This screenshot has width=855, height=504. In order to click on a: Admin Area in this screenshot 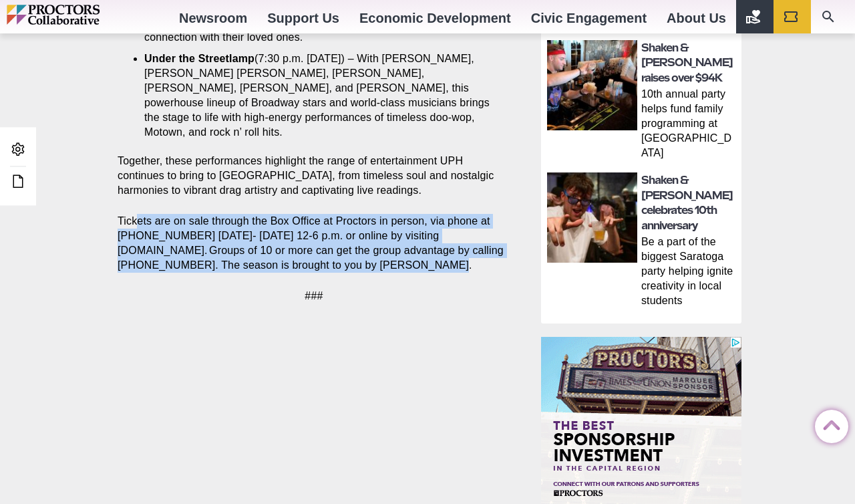, I will do `click(18, 149)`.